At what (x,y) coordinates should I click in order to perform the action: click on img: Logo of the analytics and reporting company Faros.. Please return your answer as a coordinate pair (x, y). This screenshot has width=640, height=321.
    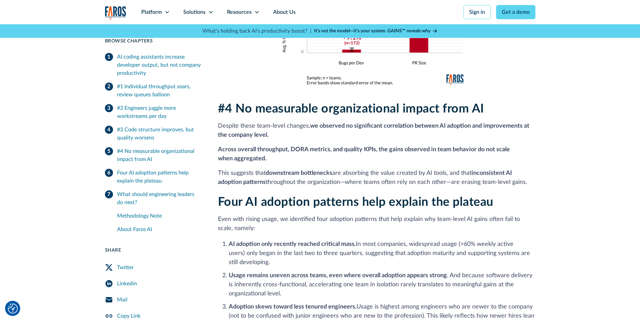
    Looking at the image, I should click on (116, 13).